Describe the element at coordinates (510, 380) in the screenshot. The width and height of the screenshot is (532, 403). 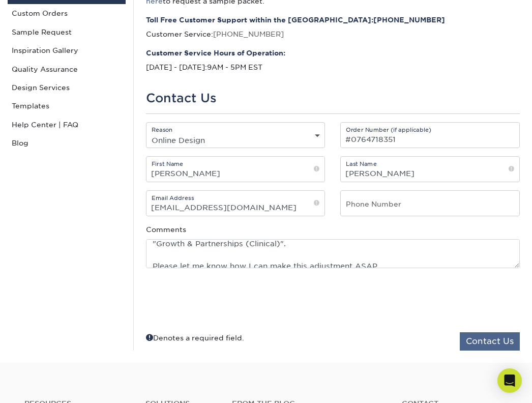
I see `div: Open Intercom Messenger` at that location.